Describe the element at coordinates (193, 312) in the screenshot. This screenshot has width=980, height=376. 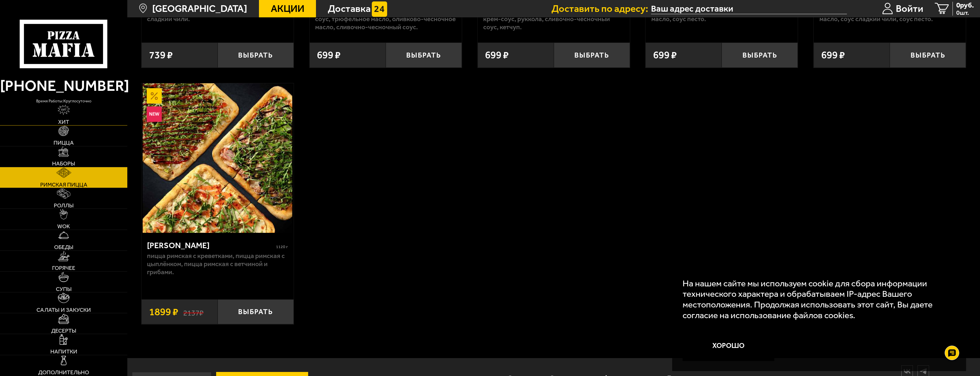
I see `s: 2137 ₽` at that location.